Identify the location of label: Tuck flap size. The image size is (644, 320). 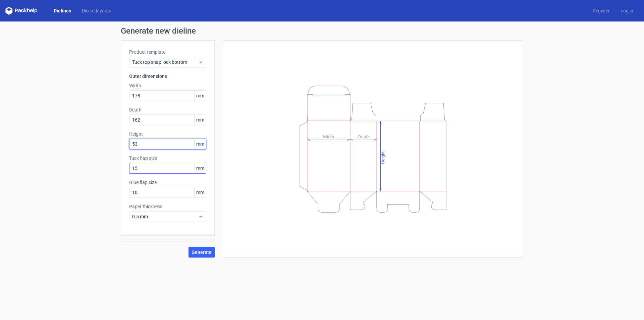
(168, 158).